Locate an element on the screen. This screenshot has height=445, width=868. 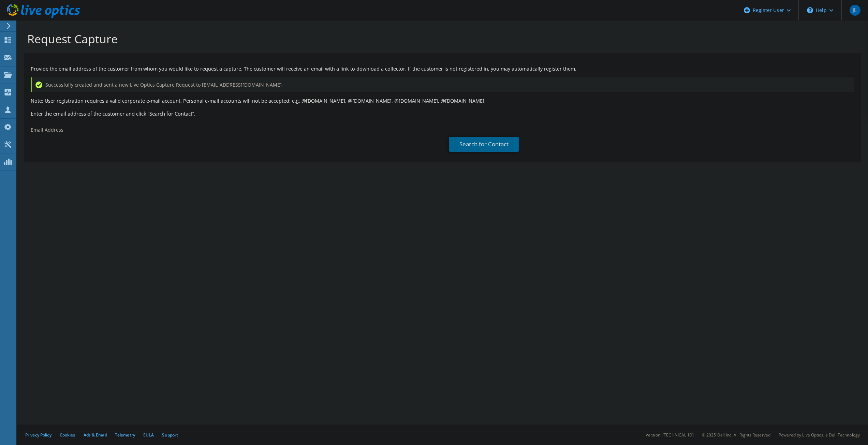
a: EULA is located at coordinates (148, 435).